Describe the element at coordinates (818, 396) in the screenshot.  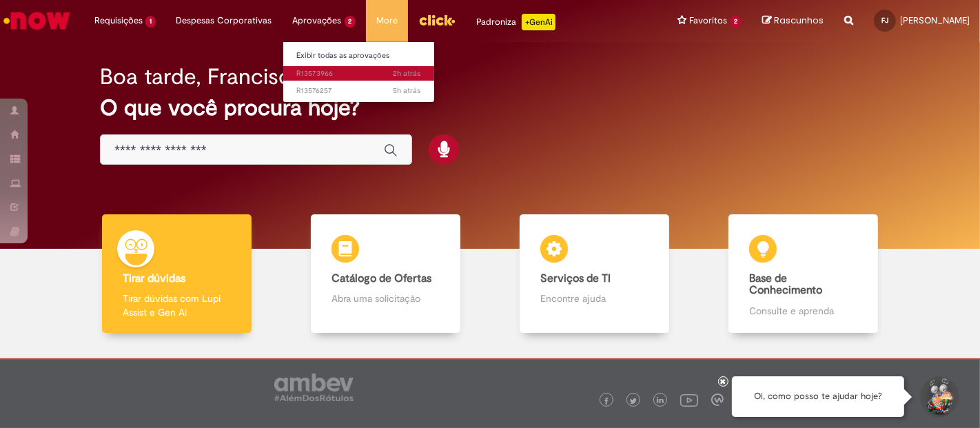
I see `div: Oi, como posso te ajudar hoje?` at that location.